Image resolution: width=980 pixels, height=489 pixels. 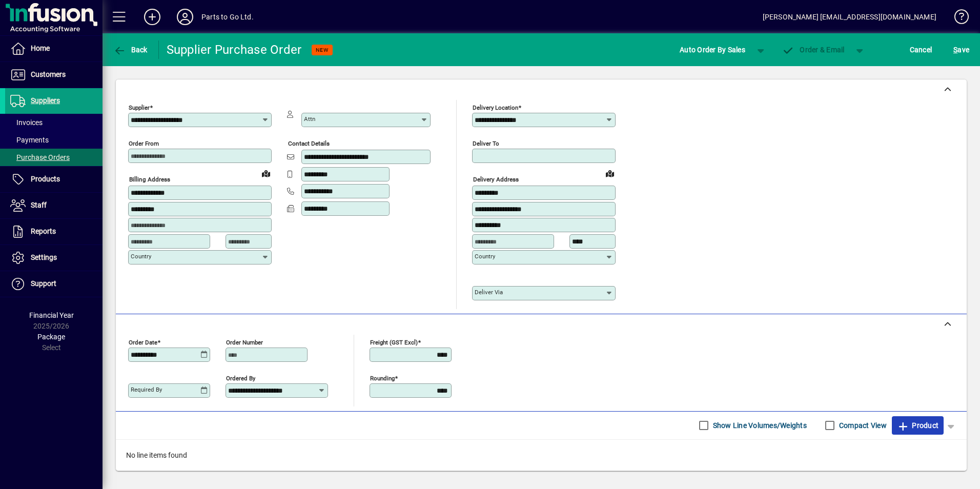 What do you see at coordinates (956, 49) in the screenshot?
I see `span: S` at bounding box center [956, 49].